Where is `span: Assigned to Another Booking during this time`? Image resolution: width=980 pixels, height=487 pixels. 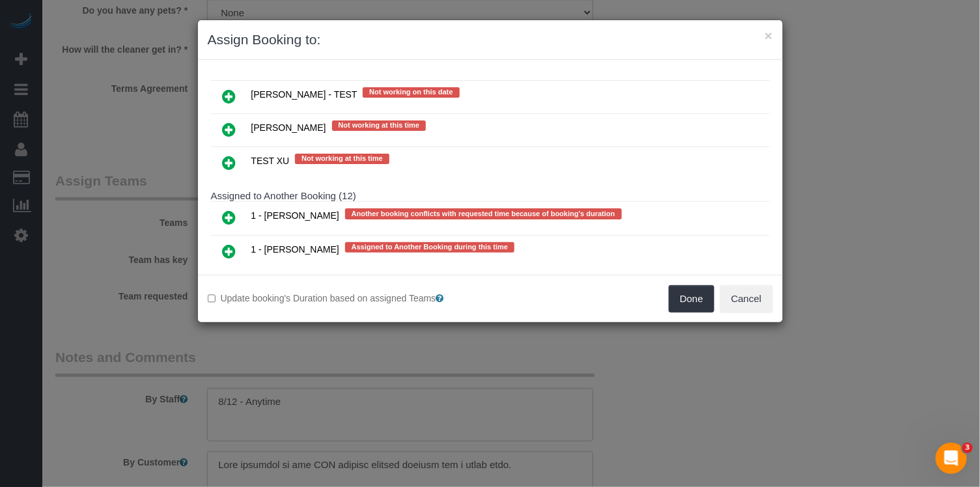
span: Assigned to Another Booking during this time is located at coordinates (430, 247).